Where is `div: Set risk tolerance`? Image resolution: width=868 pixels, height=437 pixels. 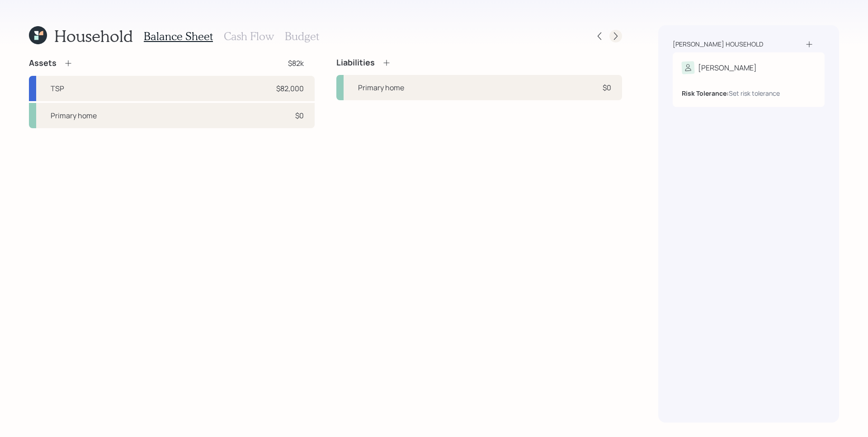 div: Set risk tolerance is located at coordinates (754, 93).